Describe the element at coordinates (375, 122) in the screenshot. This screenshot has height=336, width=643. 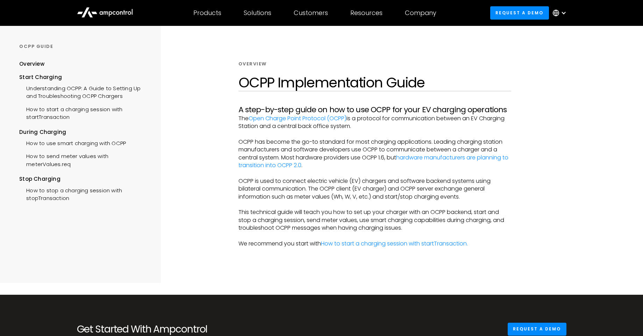
I see `p: The is a protocol for communication between an EV Charging Station and a central back office system.` at that location.